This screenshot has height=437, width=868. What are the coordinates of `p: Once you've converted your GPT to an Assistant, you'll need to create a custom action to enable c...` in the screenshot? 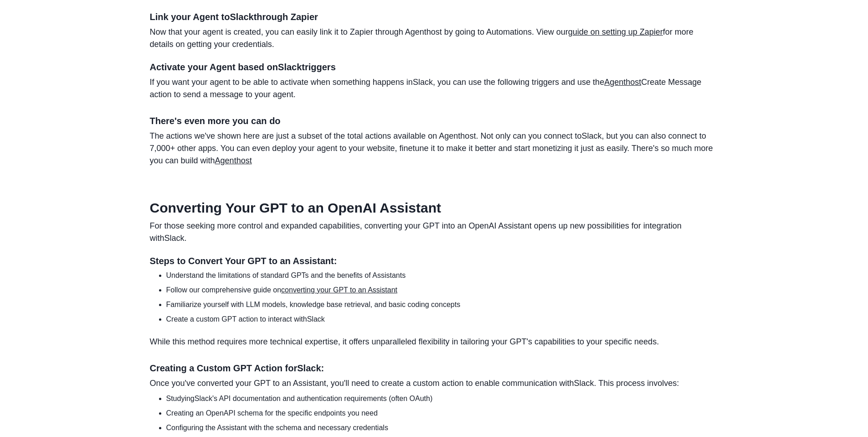 It's located at (434, 383).